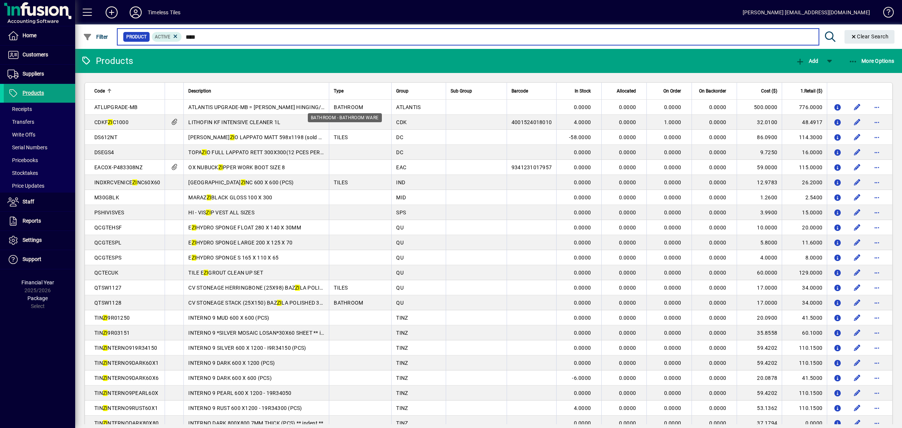 The image size is (902, 428). I want to click on span: QCGTESPL, so click(108, 242).